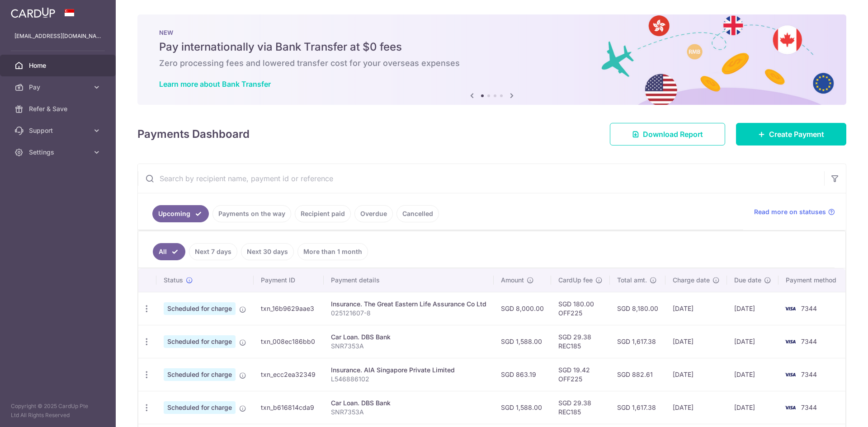  I want to click on td: SGD 19.42 OFF225, so click(581, 374).